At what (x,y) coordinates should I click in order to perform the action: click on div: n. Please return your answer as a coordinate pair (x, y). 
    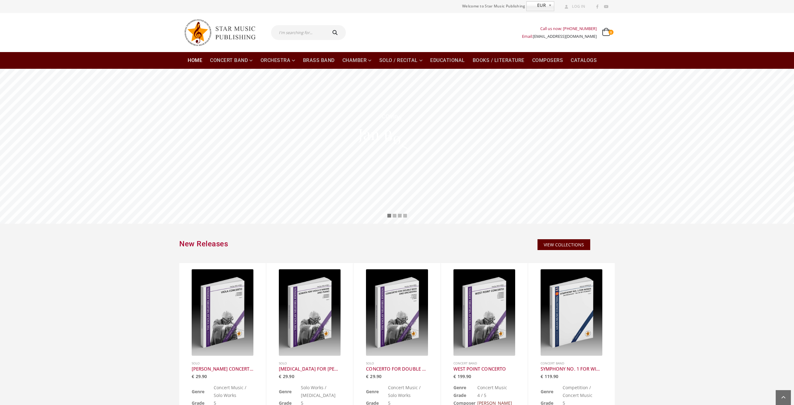
    Looking at the image, I should click on (375, 134).